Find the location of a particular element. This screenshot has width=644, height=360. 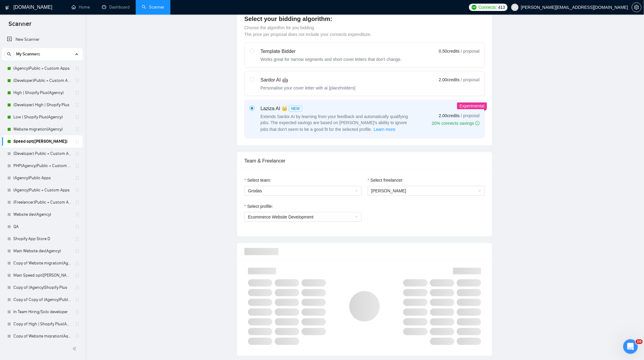

a: Website migration(Agency) is located at coordinates (42, 130).